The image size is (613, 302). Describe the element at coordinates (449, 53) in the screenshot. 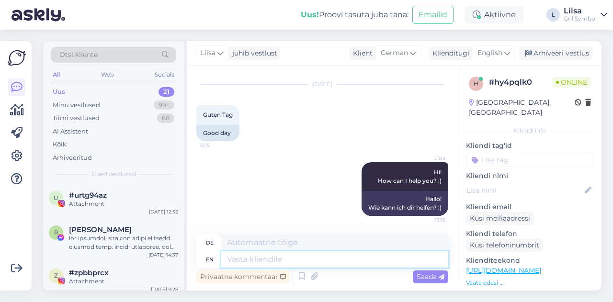

I see `div: Klienditugi` at that location.